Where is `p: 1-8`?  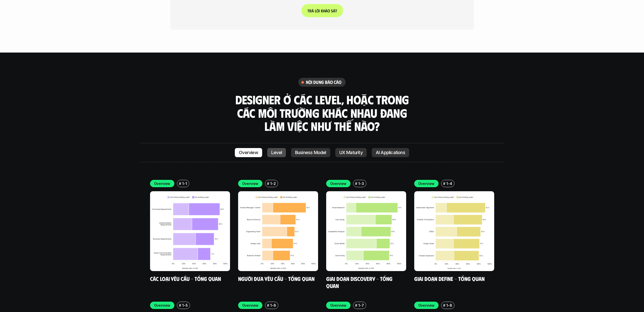 p: 1-8 is located at coordinates (449, 305).